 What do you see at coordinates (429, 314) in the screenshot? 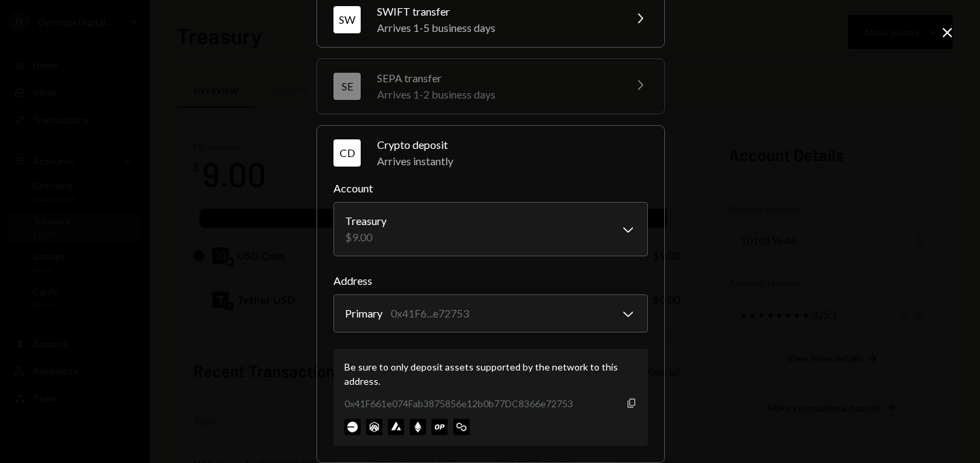
I see `div: 0x41F6...e72753` at bounding box center [429, 314].